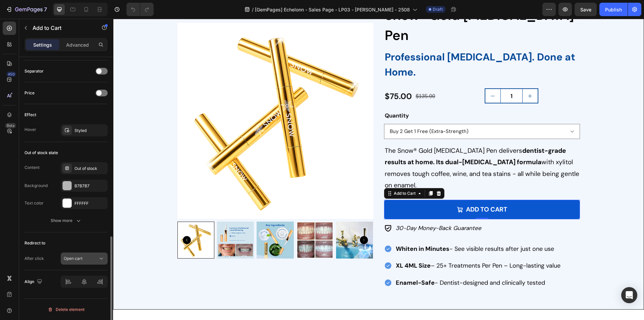  What do you see at coordinates (380, 77) in the screenshot?
I see `button: decrement` at bounding box center [380, 77].